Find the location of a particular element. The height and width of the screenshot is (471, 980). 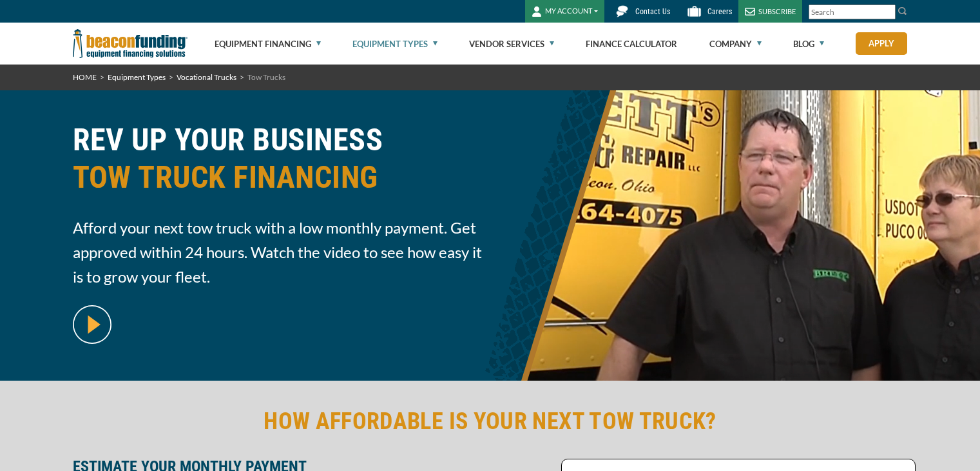

span: Careers is located at coordinates (720, 11).